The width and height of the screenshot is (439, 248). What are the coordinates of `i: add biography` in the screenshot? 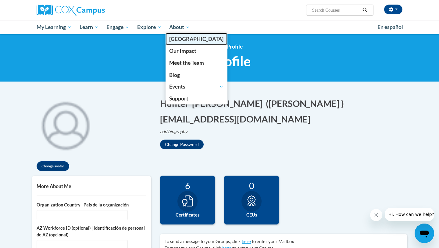 It's located at (174, 131).